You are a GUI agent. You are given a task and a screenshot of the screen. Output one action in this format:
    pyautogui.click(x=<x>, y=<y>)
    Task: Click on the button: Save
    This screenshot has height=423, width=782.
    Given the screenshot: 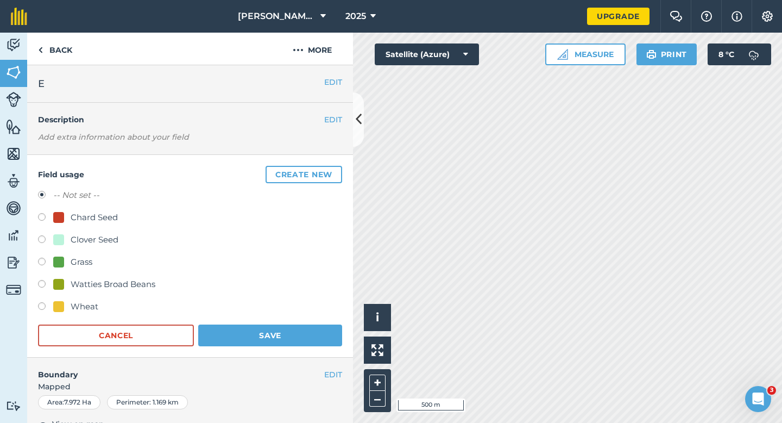 What is the action you would take?
    pyautogui.click(x=270, y=335)
    